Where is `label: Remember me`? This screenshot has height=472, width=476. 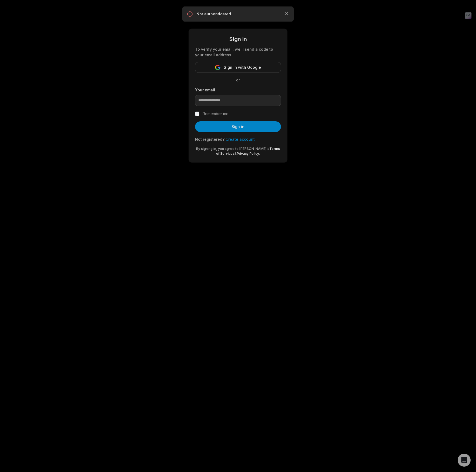 label: Remember me is located at coordinates (215, 114).